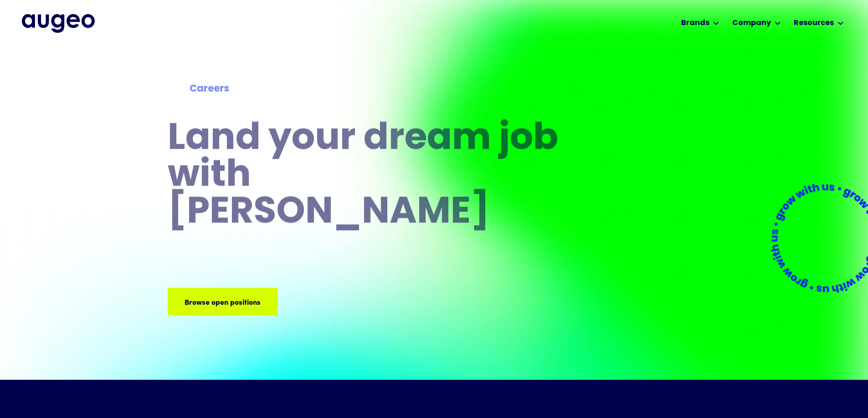 This screenshot has height=418, width=868. I want to click on div: Resources, so click(813, 23).